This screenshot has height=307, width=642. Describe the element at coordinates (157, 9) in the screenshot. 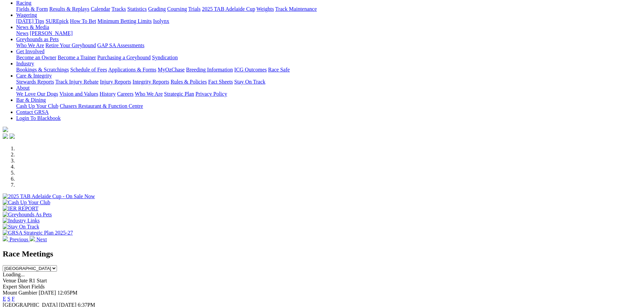

I see `a: Grading` at that location.